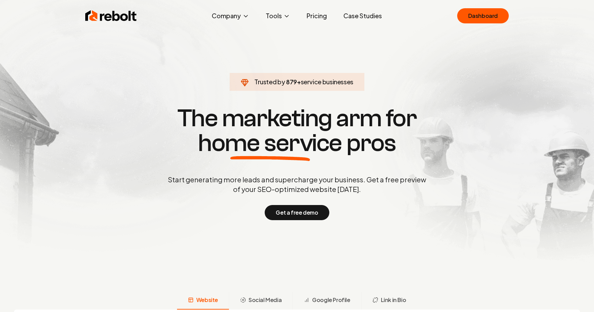  I want to click on button: Website, so click(203, 300).